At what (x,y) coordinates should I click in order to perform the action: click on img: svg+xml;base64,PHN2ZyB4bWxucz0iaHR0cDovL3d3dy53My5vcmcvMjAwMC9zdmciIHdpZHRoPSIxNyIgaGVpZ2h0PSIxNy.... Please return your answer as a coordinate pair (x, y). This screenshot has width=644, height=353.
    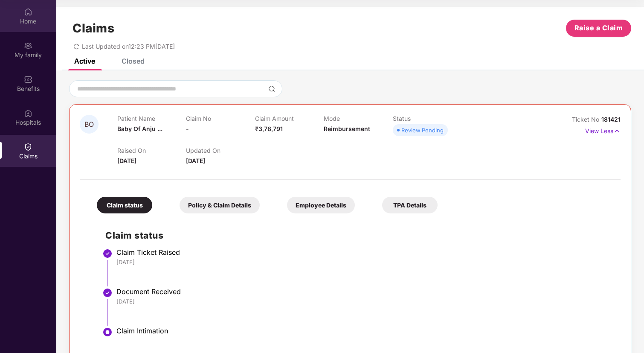
    Looking at the image, I should click on (616, 131).